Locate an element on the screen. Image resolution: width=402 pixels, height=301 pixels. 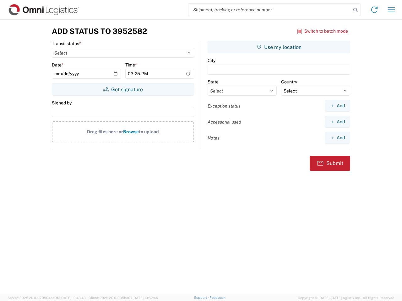
button: Get signature is located at coordinates (123, 89).